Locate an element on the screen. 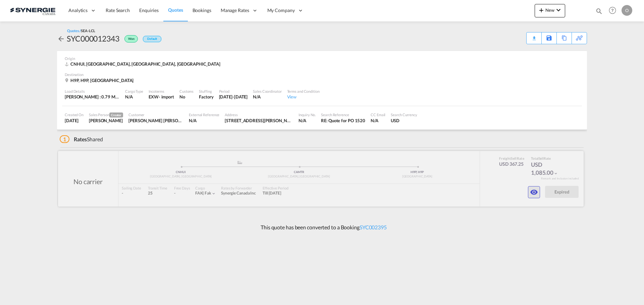 This screenshot has width=644, height=305. div: Created On is located at coordinates (74, 115).